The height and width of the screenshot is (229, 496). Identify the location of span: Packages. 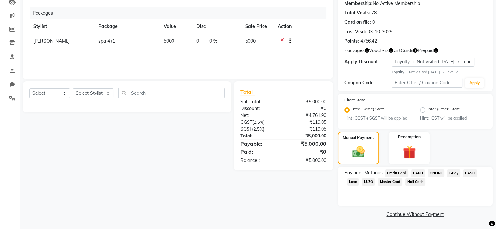
(354, 51).